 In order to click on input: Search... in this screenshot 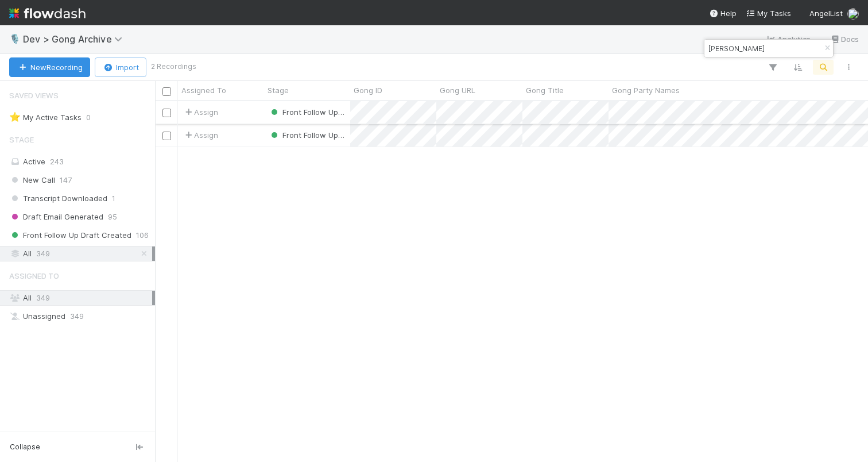, I will do `click(764, 48)`.